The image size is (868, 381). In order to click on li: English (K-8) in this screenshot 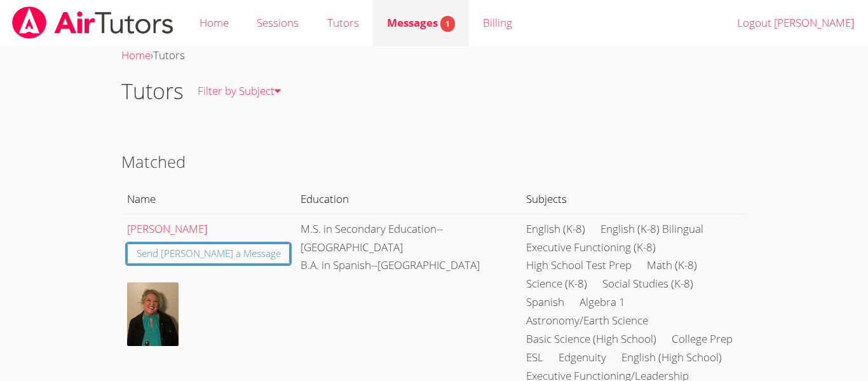, I will do `click(555, 229)`.